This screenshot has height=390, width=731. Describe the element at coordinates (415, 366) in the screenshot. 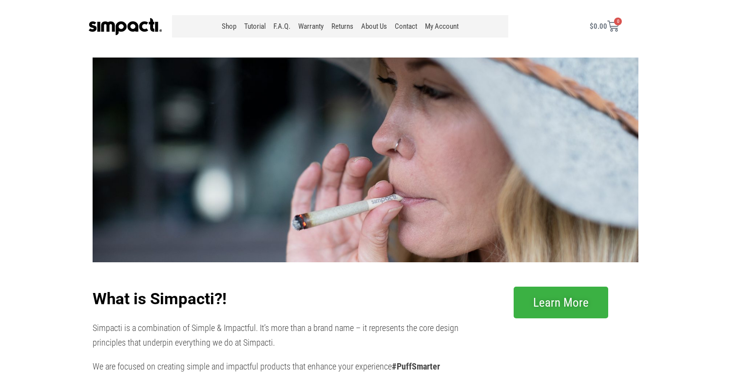

I see `b: #PuffSmarter` at that location.